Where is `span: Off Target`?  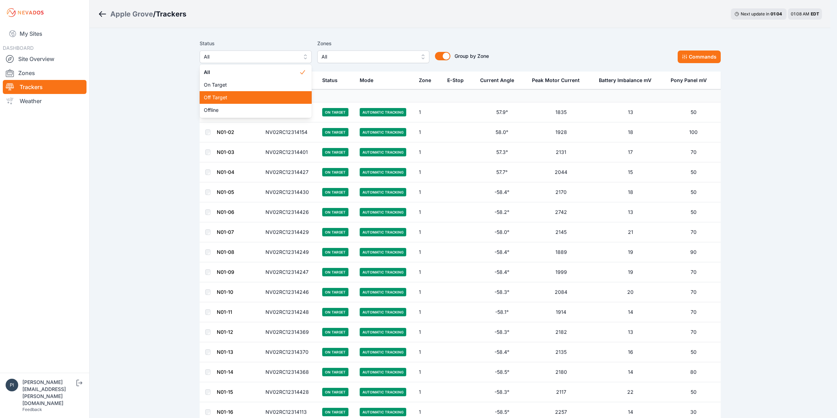 span: Off Target is located at coordinates (252, 97).